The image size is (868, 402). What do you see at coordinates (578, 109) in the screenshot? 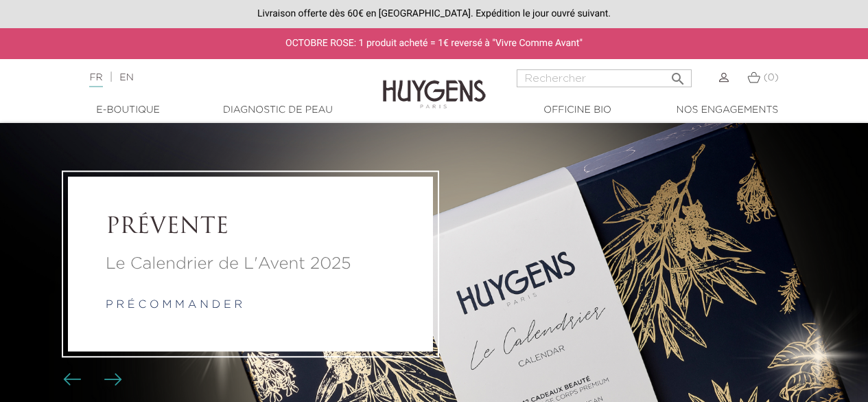
I see `a: Officine Bio` at bounding box center [578, 109].